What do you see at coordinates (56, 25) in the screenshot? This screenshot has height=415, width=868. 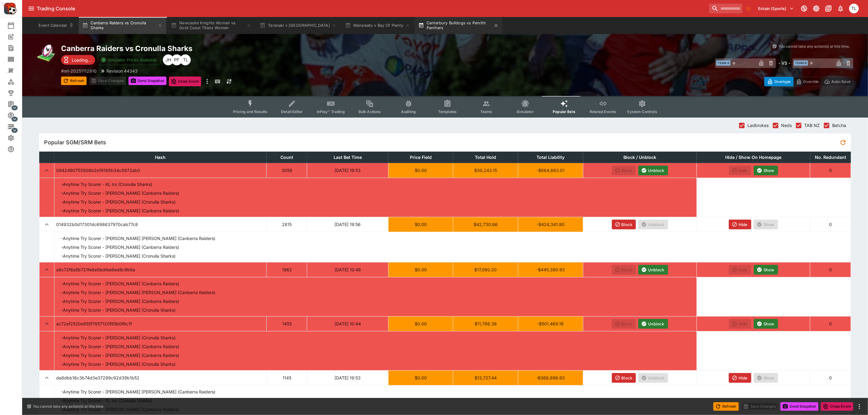 I see `button: Event Calendar` at bounding box center [56, 25].